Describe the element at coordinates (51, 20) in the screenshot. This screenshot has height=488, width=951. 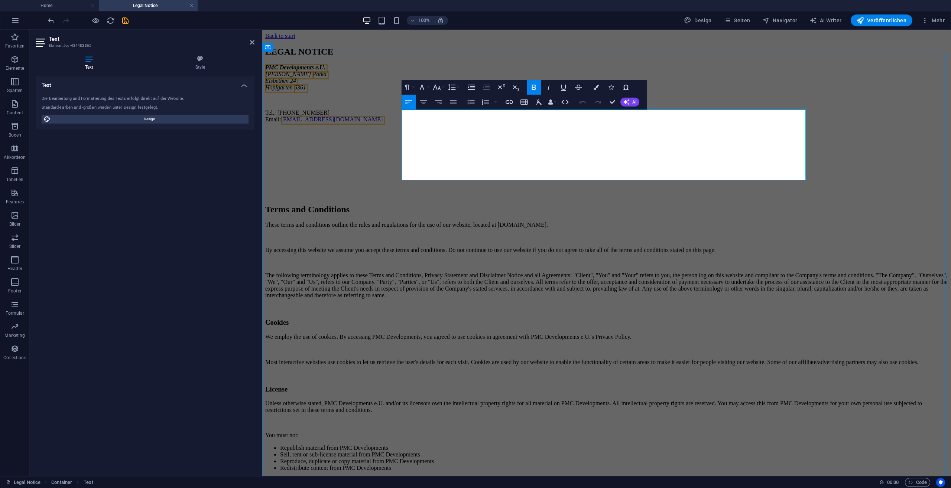
I see `i: Rückgängig: change_data (Strg+Z)` at that location.